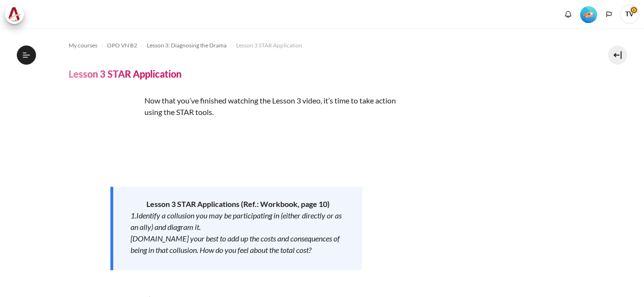 The width and height of the screenshot is (644, 297). What do you see at coordinates (187, 45) in the screenshot?
I see `a: Lesson 3: Diagnosing the Drama` at bounding box center [187, 45].